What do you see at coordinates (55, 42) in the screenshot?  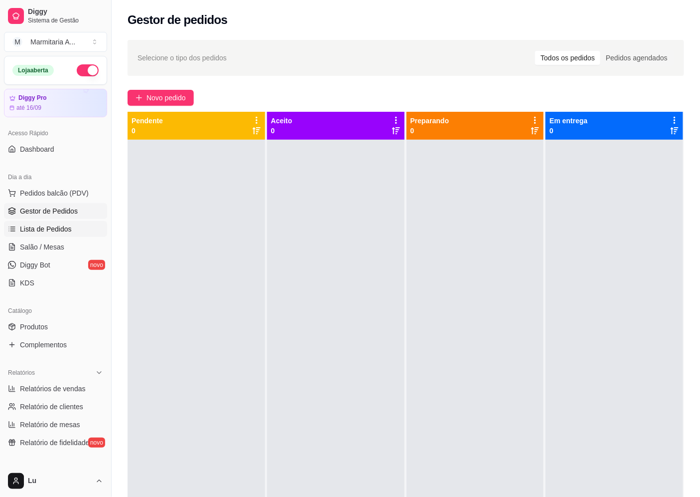 I see `button: Select a team` at bounding box center [55, 42].